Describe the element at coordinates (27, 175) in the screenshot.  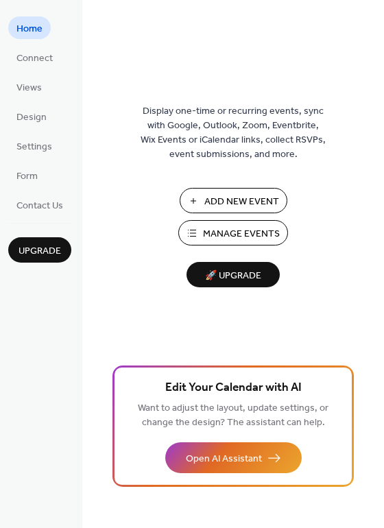
I see `a: Form` at that location.